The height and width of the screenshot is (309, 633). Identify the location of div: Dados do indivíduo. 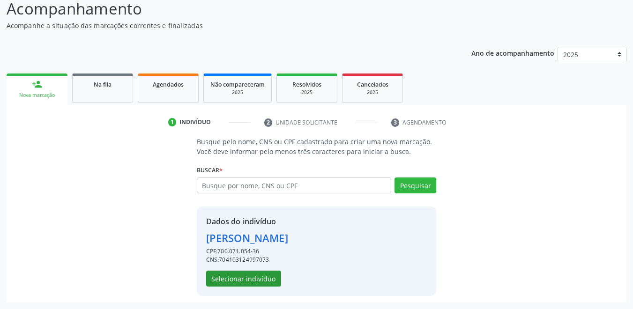
(247, 222).